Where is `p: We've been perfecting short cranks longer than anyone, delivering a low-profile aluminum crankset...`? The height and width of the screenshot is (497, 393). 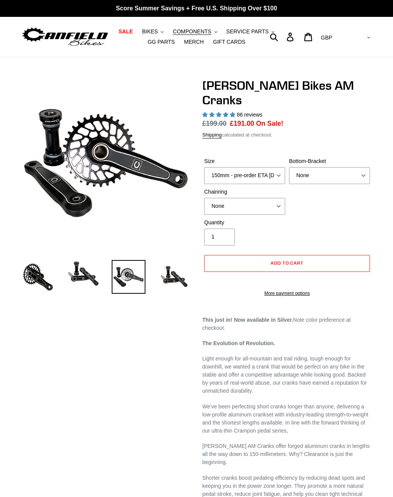 p: We've been perfecting short cranks longer than anyone, delivering a low-profile aluminum crankset... is located at coordinates (287, 419).